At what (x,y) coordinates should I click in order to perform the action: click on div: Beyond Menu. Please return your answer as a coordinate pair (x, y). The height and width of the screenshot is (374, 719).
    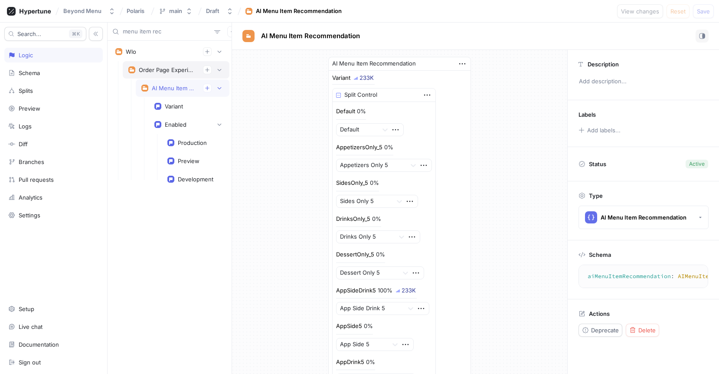
    Looking at the image, I should click on (82, 11).